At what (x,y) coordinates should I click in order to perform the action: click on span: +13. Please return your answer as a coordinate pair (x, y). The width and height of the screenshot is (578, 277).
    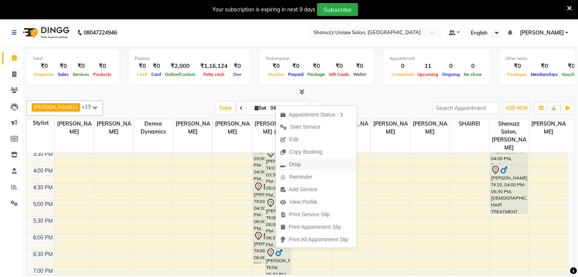
    Looking at the image, I should click on (89, 107).